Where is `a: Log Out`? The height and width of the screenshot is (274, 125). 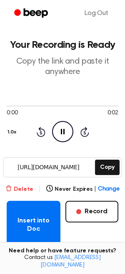 a: Log Out is located at coordinates (96, 13).